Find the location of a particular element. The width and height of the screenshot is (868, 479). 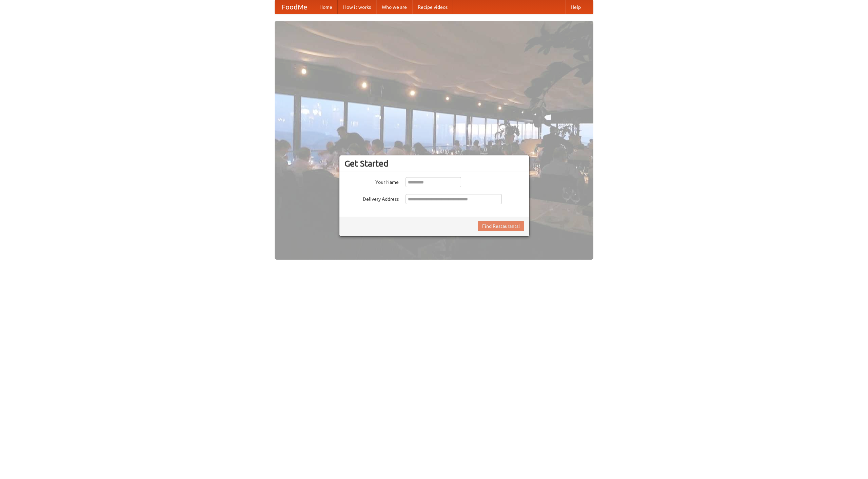

h3: Get Started is located at coordinates (434, 164).